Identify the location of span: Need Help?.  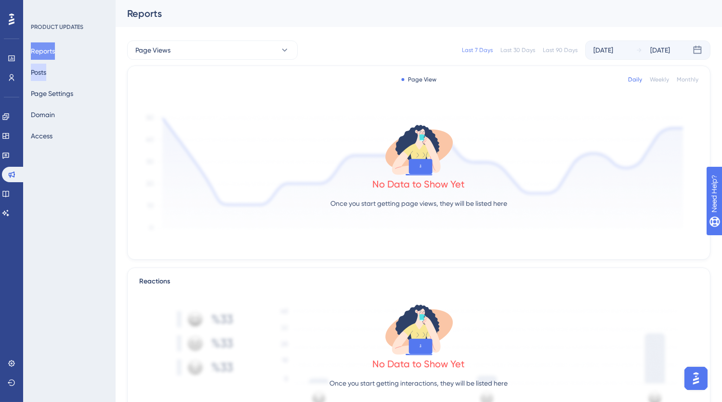
(41, 8).